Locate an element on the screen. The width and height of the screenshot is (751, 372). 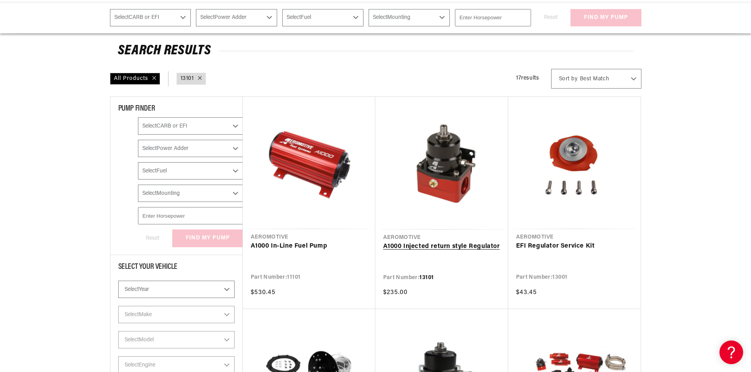
a: A1000 Injected return style Regulator is located at coordinates (441, 247).